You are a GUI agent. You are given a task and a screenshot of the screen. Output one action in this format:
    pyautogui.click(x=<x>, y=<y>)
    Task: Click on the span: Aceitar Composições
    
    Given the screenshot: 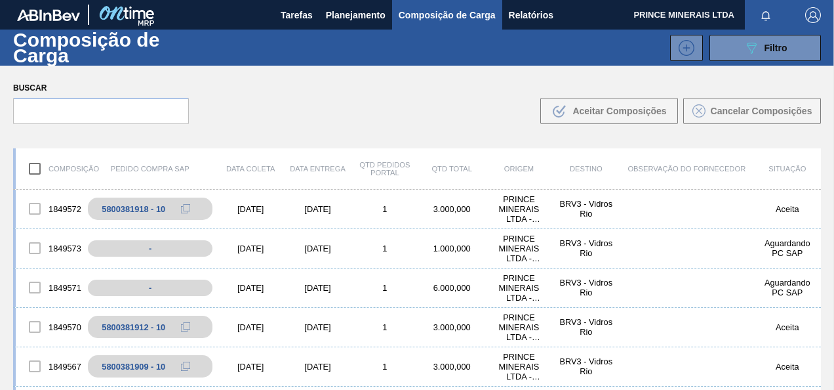 What is the action you would take?
    pyautogui.click(x=619, y=111)
    